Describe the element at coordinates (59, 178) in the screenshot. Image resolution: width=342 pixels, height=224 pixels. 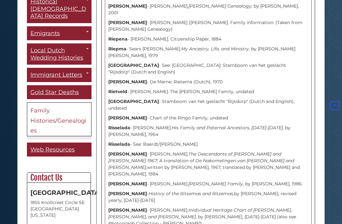
I see `h2: Contact Us` at that location.